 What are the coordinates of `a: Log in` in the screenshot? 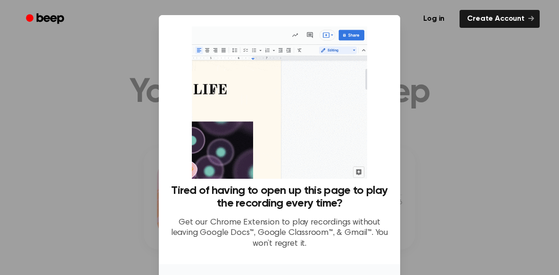 It's located at (434, 19).